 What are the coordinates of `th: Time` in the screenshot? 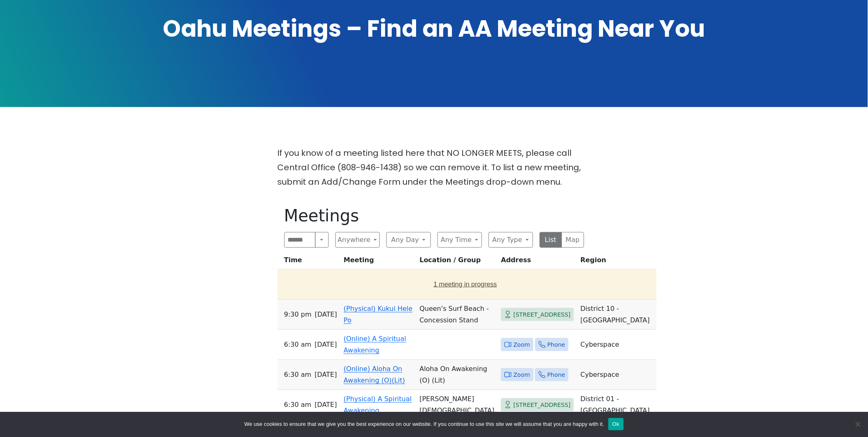 It's located at (309, 262).